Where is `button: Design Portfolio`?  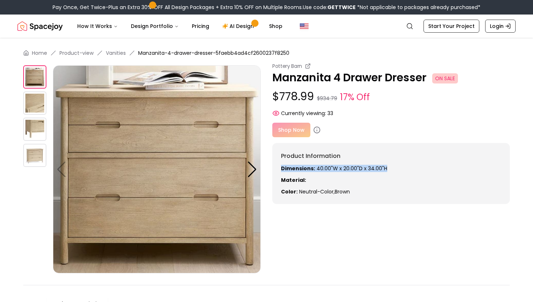
button: Design Portfolio is located at coordinates (155, 26).